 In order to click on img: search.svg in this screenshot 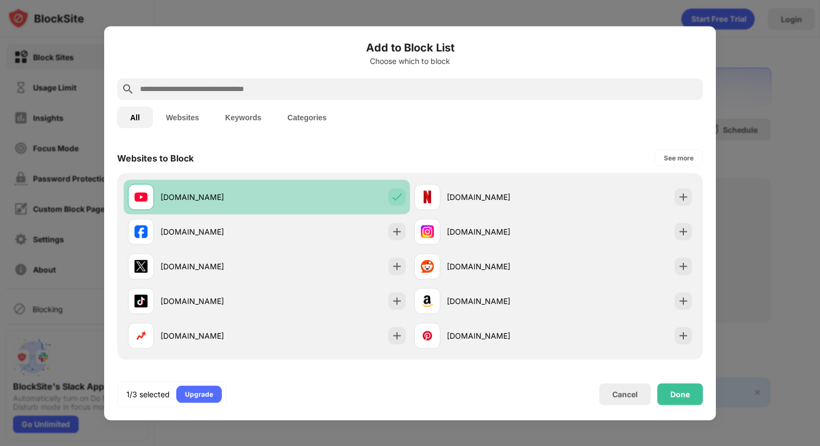, I will do `click(128, 89)`.